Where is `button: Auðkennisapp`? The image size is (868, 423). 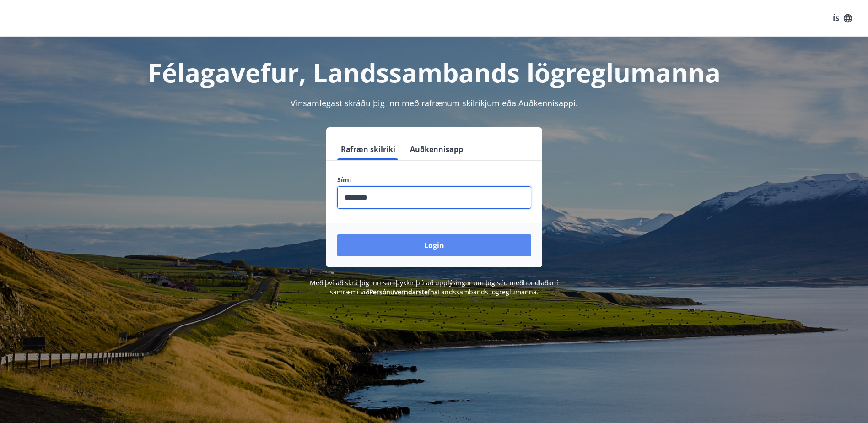 button: Auðkennisapp is located at coordinates (436, 149).